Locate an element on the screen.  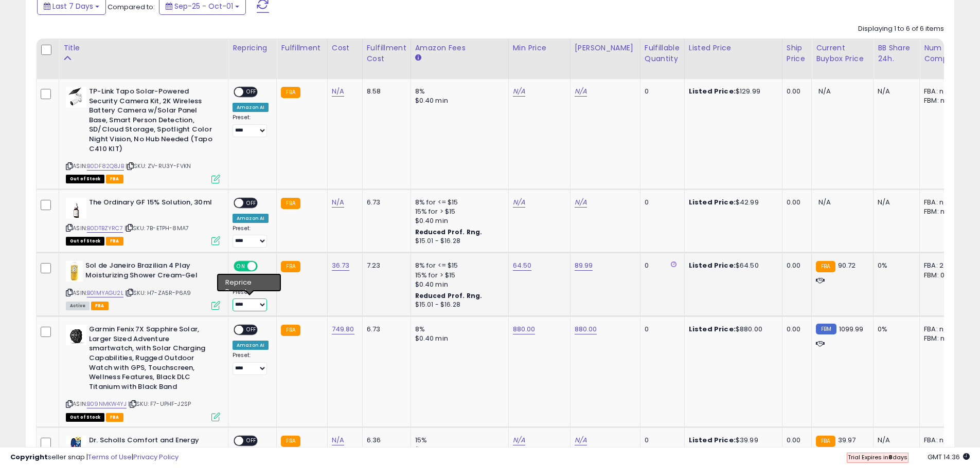
b: The Ordinary GF 15% Solution, 30ml is located at coordinates (151, 204).